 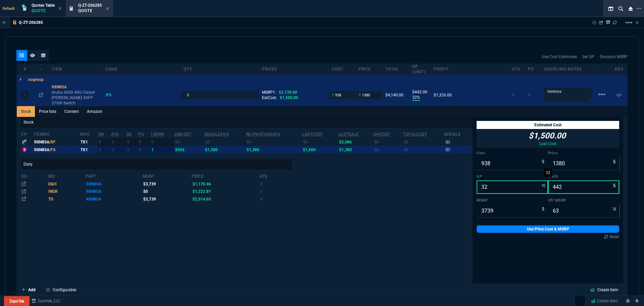 What do you see at coordinates (66, 184) in the screenshot?
I see `td: D&H` at bounding box center [66, 184].